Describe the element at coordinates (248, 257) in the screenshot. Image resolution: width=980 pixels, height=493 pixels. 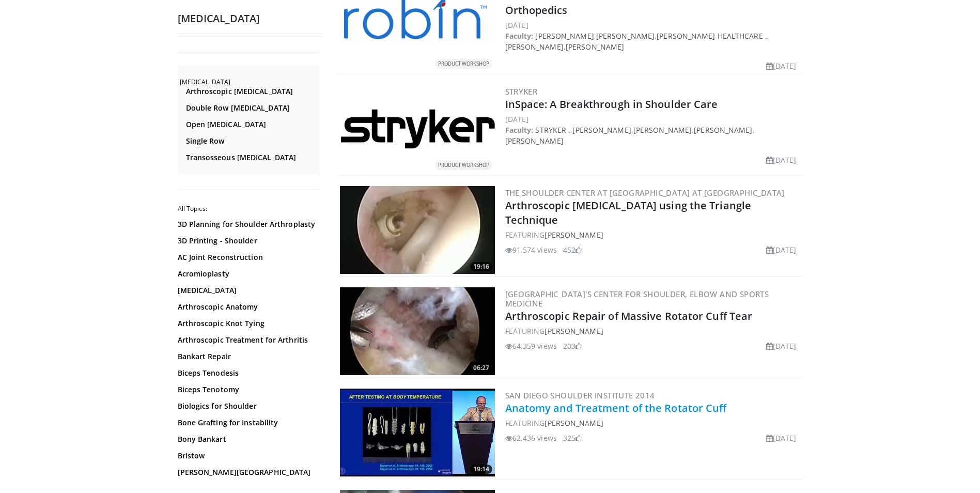
I see `a: AC Joint Reconstruction` at that location.